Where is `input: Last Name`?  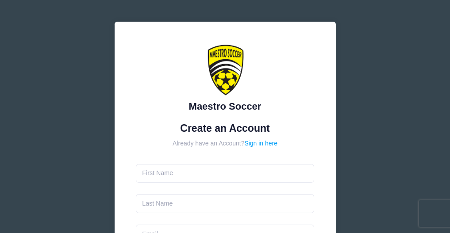 input: Last Name is located at coordinates (225, 203).